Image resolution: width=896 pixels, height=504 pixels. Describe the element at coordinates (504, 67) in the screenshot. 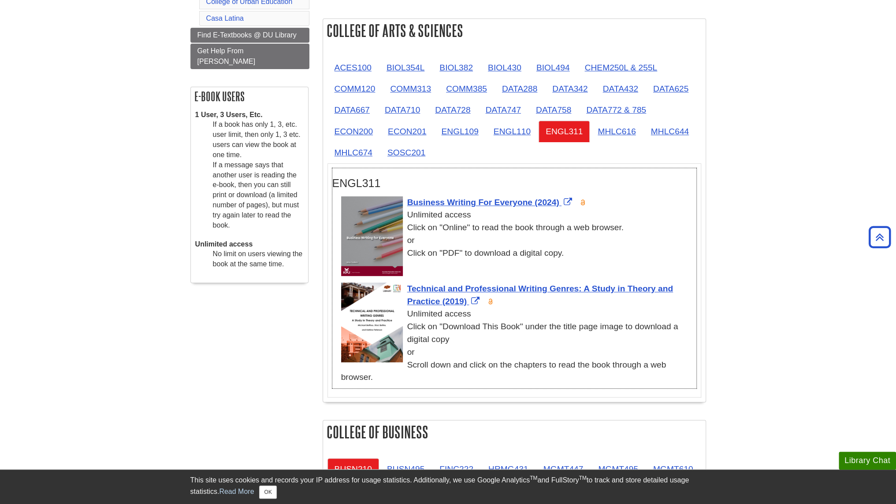

I see `a: BIOL430` at that location.